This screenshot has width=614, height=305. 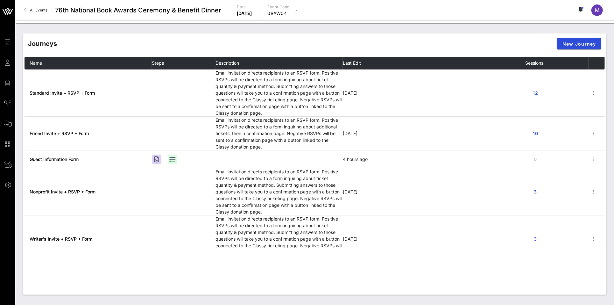 What do you see at coordinates (158, 63) in the screenshot?
I see `span: Steps` at bounding box center [158, 63].